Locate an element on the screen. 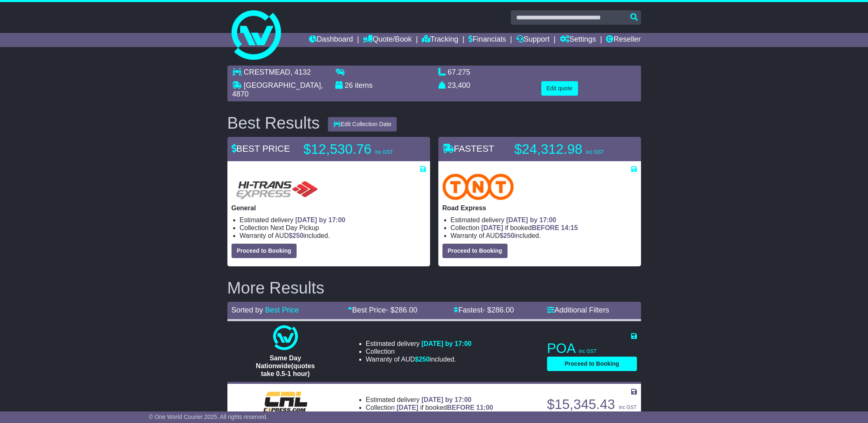  span: items is located at coordinates (364, 85).